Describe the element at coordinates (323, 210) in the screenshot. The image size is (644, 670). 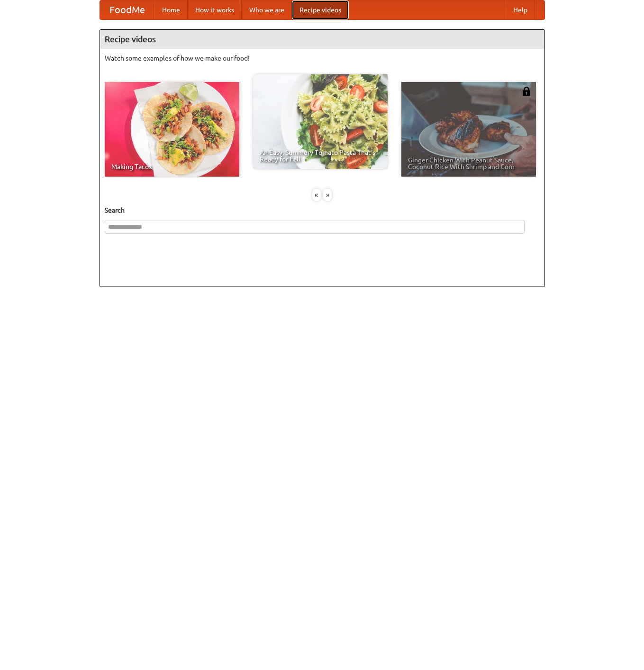
I see `h5: Search` at that location.